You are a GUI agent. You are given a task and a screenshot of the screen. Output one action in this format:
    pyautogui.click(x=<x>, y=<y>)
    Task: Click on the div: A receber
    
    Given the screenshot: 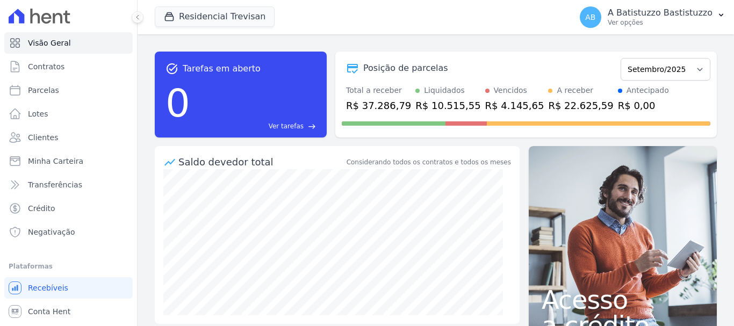 What is the action you would take?
    pyautogui.click(x=575, y=90)
    